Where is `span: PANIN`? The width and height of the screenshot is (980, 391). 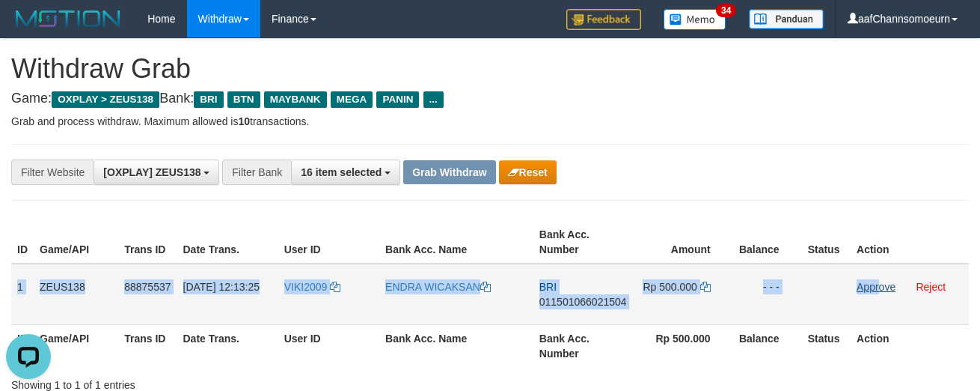
span: PANIN is located at coordinates (397, 100).